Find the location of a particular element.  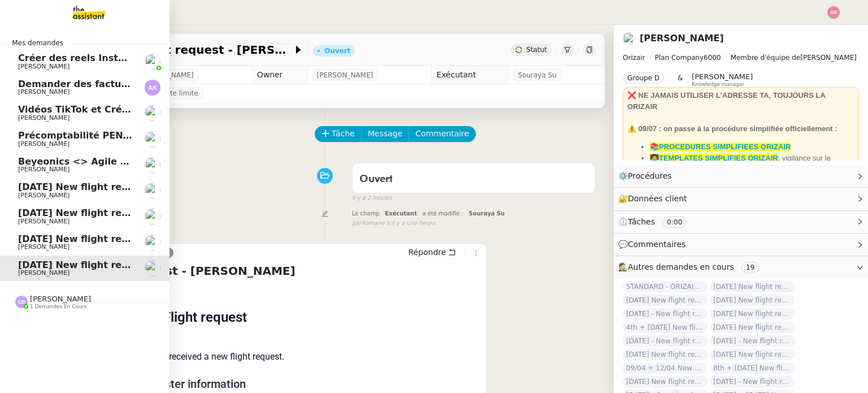

span: Procédures is located at coordinates (650, 176).